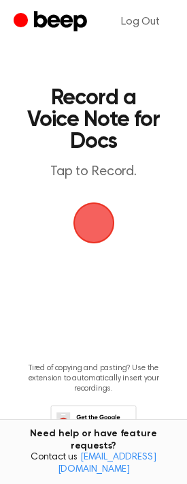  What do you see at coordinates (93, 172) in the screenshot?
I see `p: Tap to Record.` at bounding box center [93, 172].